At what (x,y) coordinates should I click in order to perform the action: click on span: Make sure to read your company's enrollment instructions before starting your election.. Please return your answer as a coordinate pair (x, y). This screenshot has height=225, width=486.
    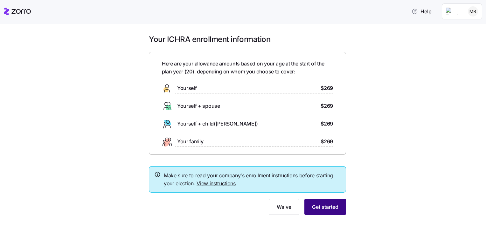
    Looking at the image, I should click on (252, 180).